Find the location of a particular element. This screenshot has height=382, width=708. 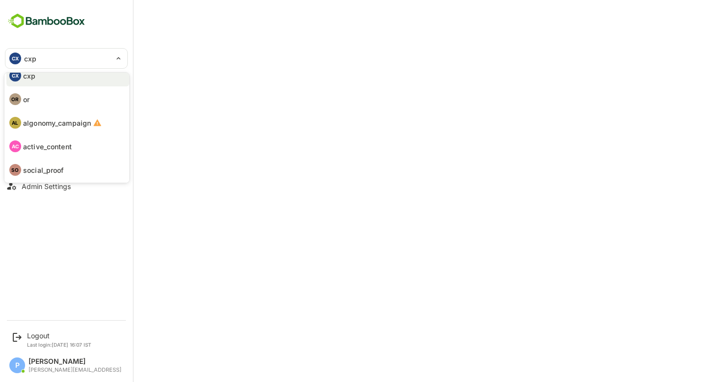

div: AC is located at coordinates (15, 146).